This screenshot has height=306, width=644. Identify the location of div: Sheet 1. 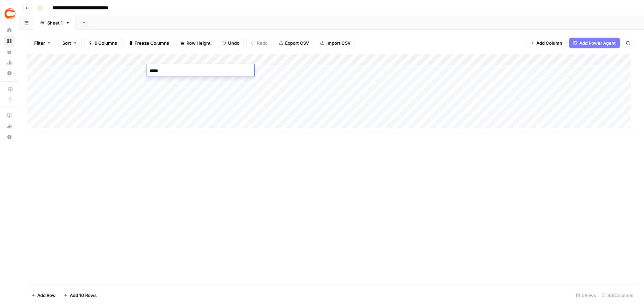
(55, 23).